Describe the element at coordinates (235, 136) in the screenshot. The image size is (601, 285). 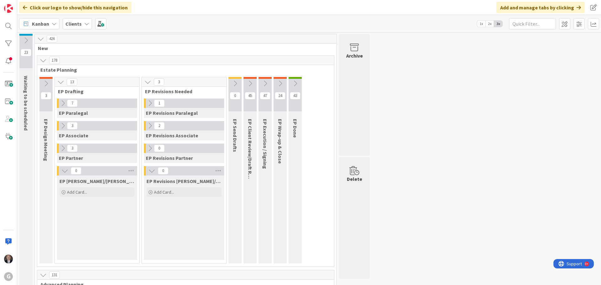
I see `span: EP Send Drafts` at that location.